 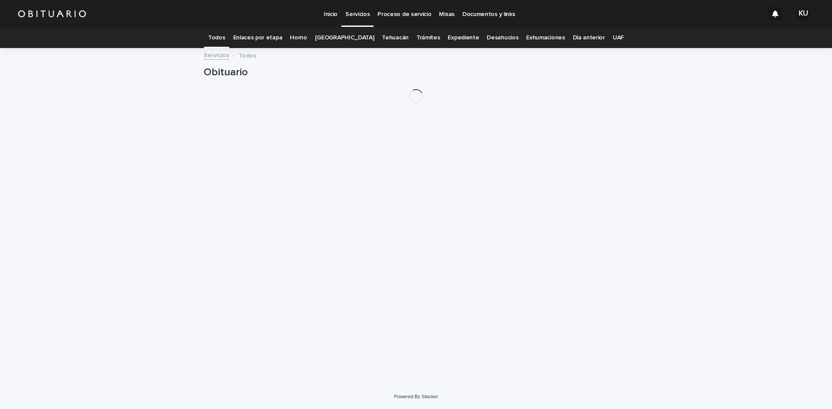 What do you see at coordinates (415, 397) in the screenshot?
I see `a: Powered By Stacker` at bounding box center [415, 397].